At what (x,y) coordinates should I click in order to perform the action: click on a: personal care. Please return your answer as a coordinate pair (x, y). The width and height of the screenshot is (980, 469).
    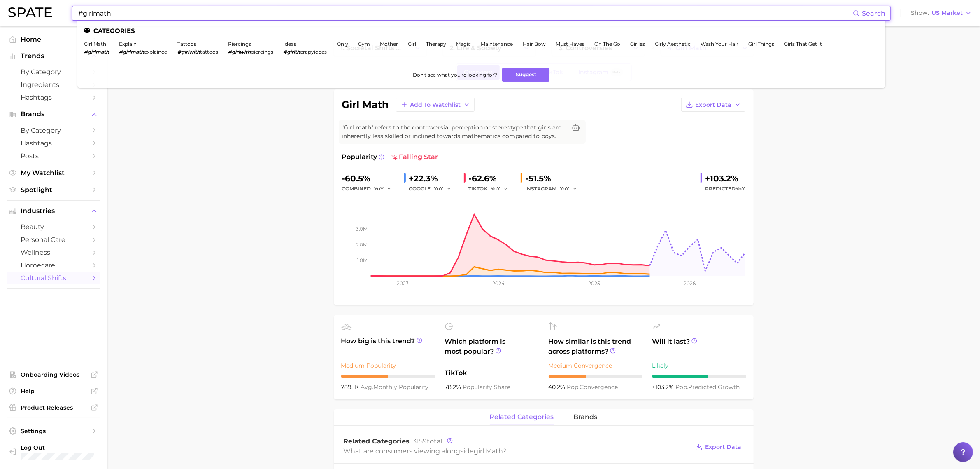
    Looking at the image, I should click on (53, 239).